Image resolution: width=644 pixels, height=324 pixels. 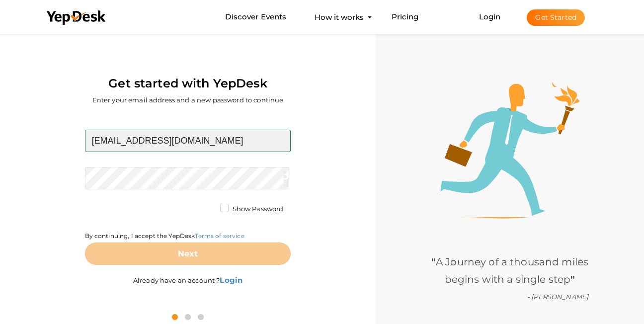 What do you see at coordinates (219, 235) in the screenshot?
I see `a: Terms of service` at bounding box center [219, 235].